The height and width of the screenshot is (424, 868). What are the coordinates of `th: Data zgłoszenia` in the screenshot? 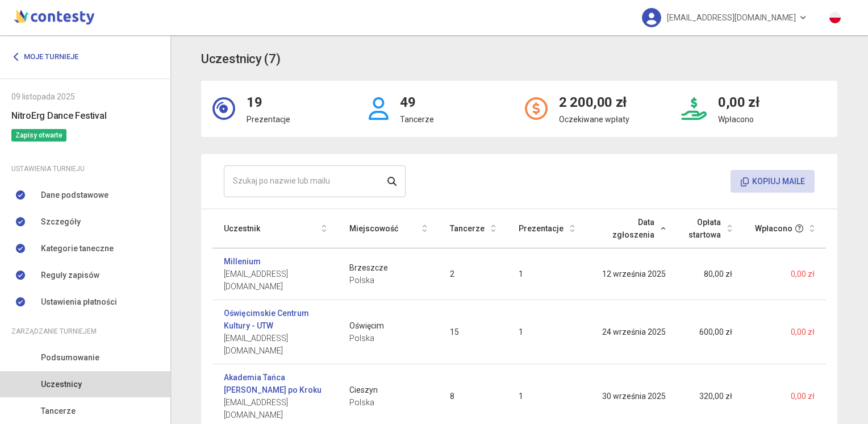 It's located at (631, 228).